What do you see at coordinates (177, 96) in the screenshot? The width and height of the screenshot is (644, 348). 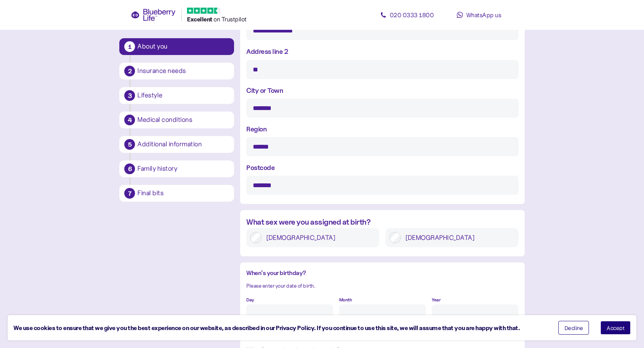 I see `button: 3Lifestyle` at bounding box center [177, 96].